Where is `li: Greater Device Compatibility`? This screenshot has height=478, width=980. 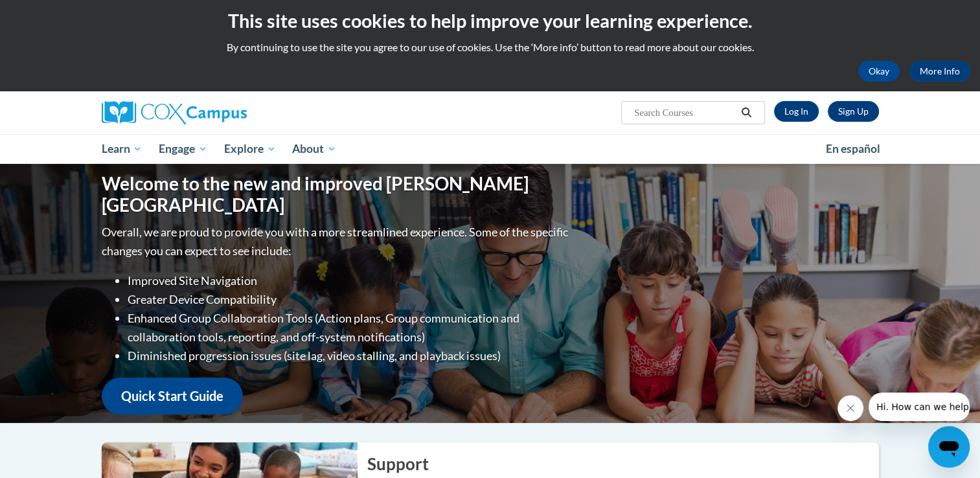
li: Greater Device Compatibility is located at coordinates (349, 299).